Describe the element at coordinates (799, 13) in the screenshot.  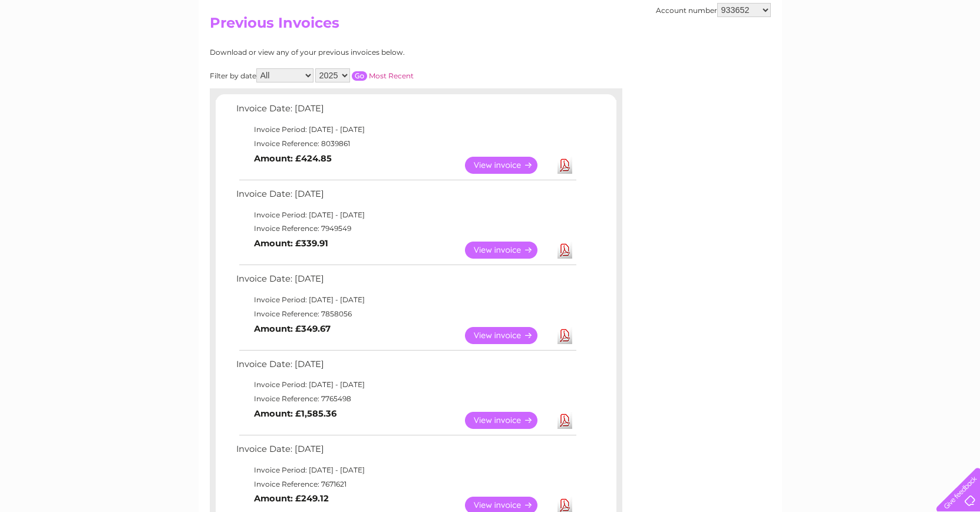
I see `a: 0333 014 3131` at that location.